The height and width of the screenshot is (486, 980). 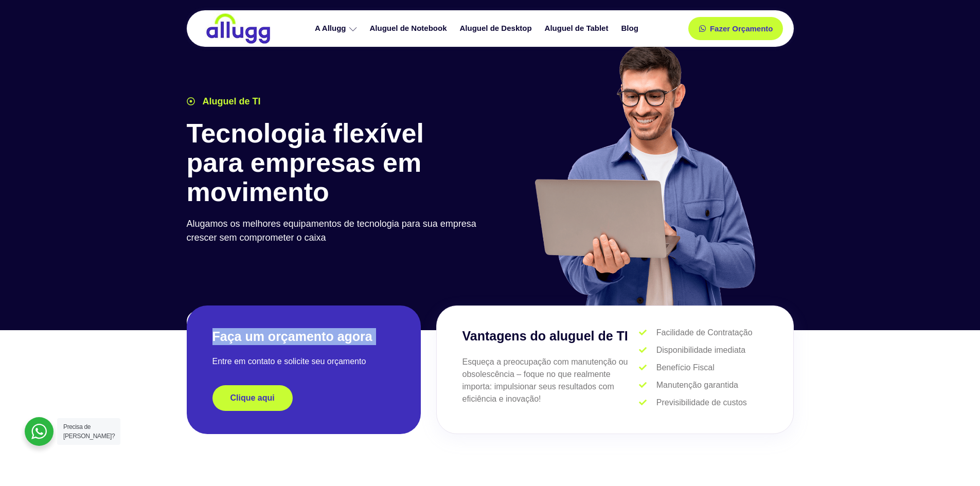 I want to click on span: Benefício Fiscal, so click(x=684, y=368).